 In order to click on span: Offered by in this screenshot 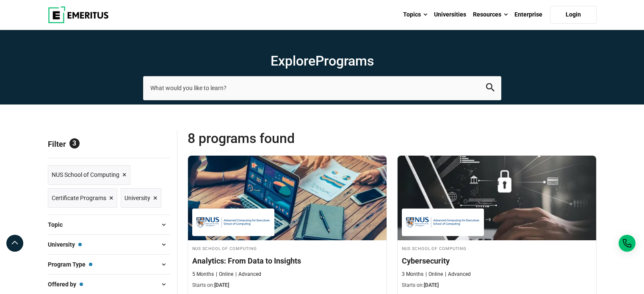, I will do `click(65, 284)`.